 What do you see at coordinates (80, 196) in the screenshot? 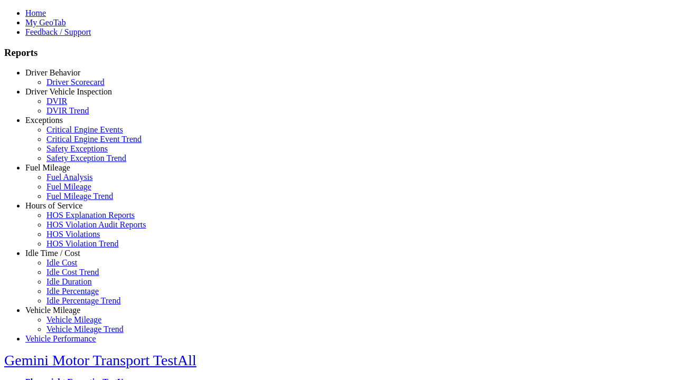
I see `a: Fuel Mileage Trend` at bounding box center [80, 196].